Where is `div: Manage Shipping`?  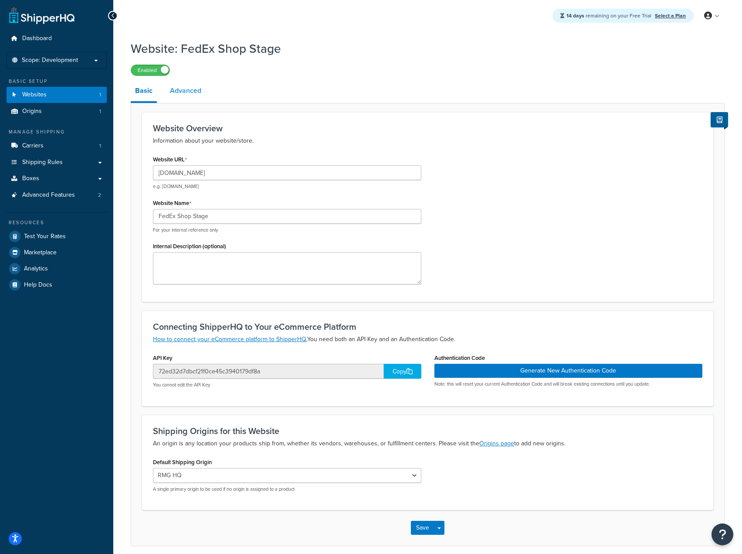
div: Manage Shipping is located at coordinates (57, 132).